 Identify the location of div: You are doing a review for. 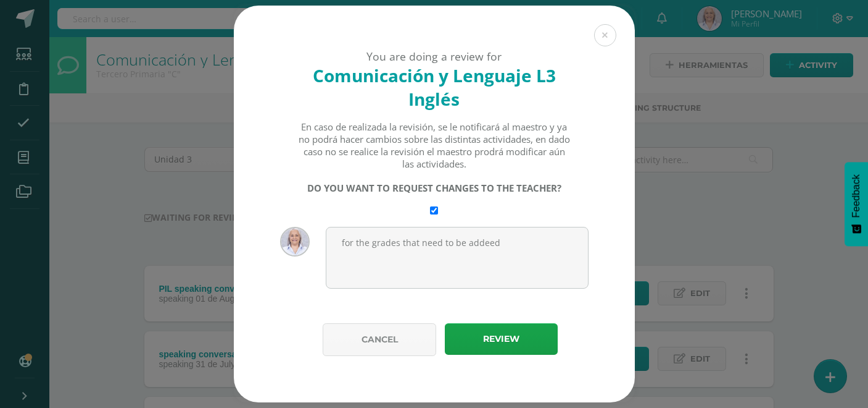
(435, 56).